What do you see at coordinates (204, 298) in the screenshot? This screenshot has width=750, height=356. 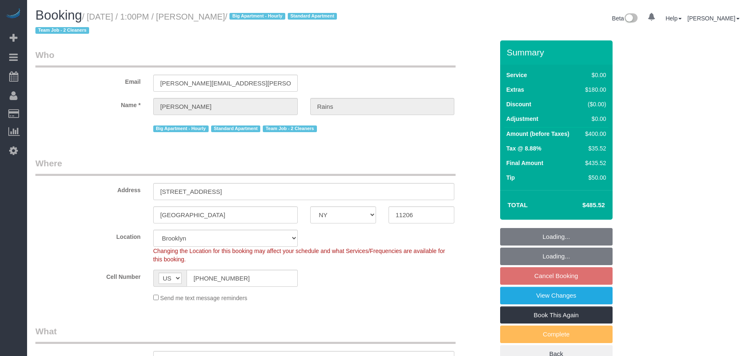 I see `span: Send me text message reminders` at bounding box center [204, 298].